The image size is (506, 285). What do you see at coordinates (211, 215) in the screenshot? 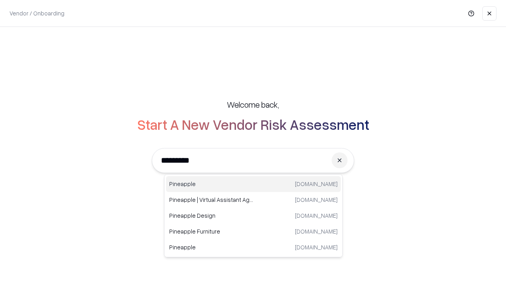
I see `p: Pineapple Design` at bounding box center [211, 215].